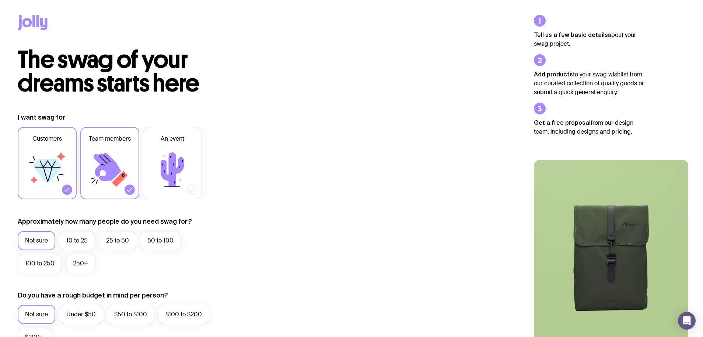 The height and width of the screenshot is (337, 703). Describe the element at coordinates (563, 122) in the screenshot. I see `strong: Get a free proposal` at that location.